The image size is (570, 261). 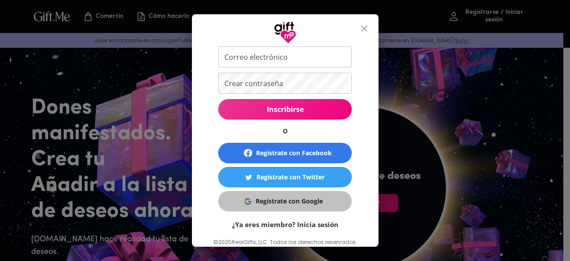 I want to click on font: ¿Ya eres miembro? Inicia sesión, so click(x=285, y=224).